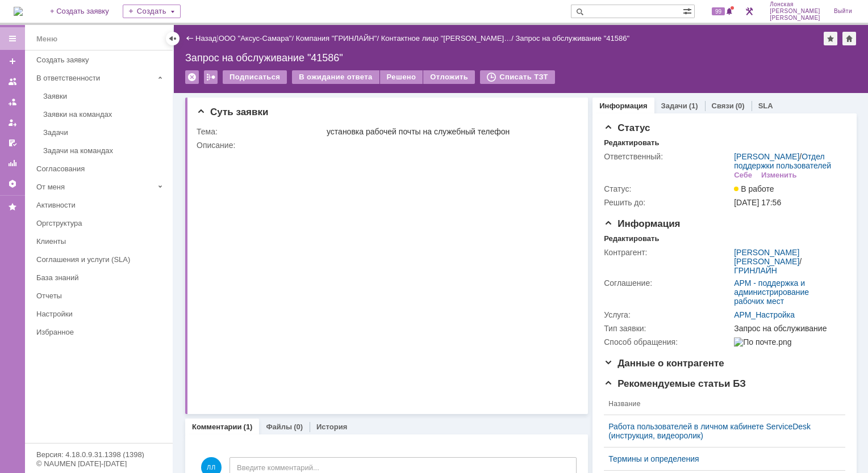 This screenshot has width=868, height=473. What do you see at coordinates (13, 123) in the screenshot?
I see `a: Мои заявки` at bounding box center [13, 123].